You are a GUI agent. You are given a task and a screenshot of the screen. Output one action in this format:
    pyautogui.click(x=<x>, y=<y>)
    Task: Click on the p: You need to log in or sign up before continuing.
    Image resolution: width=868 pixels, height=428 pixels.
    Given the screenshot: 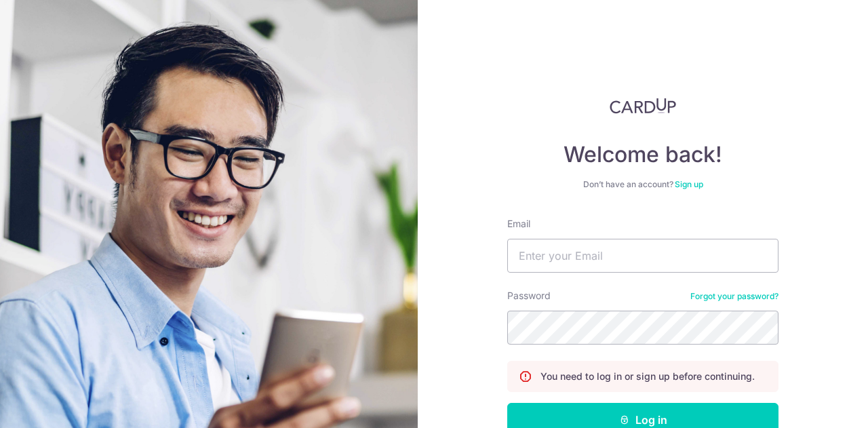 What is the action you would take?
    pyautogui.click(x=648, y=376)
    